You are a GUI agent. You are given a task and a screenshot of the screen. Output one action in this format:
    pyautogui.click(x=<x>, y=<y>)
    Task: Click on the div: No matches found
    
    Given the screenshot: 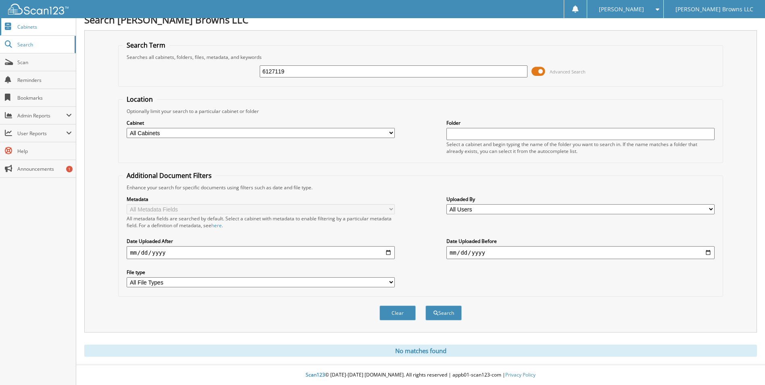 What is the action you would take?
    pyautogui.click(x=421, y=350)
    